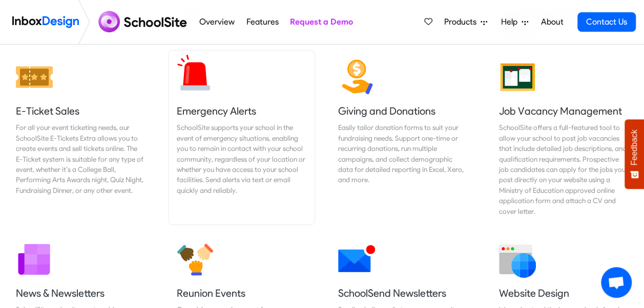 The image size is (644, 308). What do you see at coordinates (81, 138) in the screenshot?
I see `a: E-Ticket Sales For all your event ticketing needs, our SchoolSite E-Tickets Extra allows you to c...` at bounding box center [81, 138].